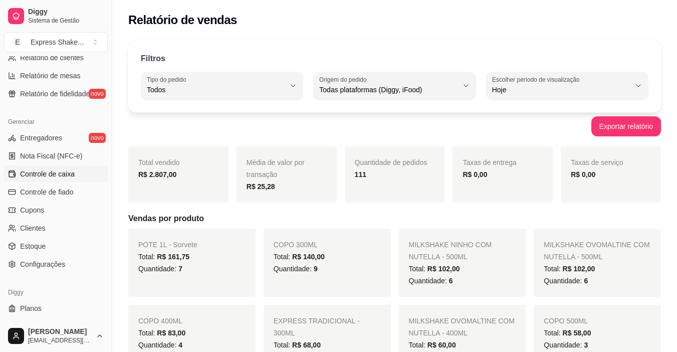 This screenshot has height=352, width=677. What do you see at coordinates (56, 228) in the screenshot?
I see `a: Clientes` at bounding box center [56, 228].